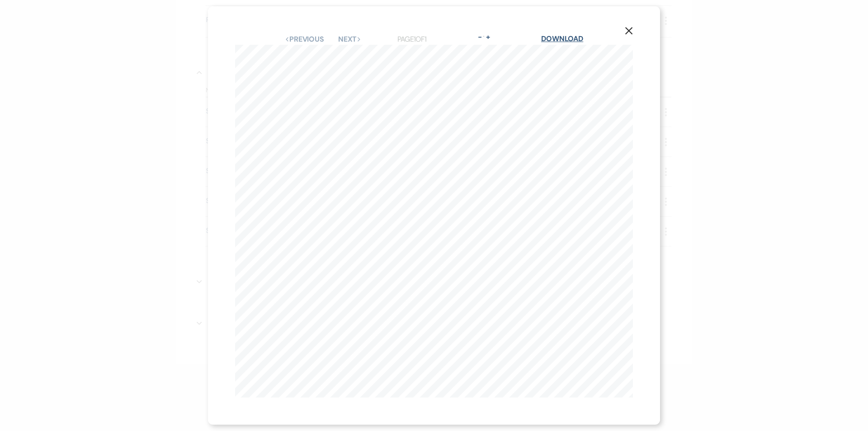  What do you see at coordinates (304, 39) in the screenshot?
I see `button: Previous` at bounding box center [304, 39].